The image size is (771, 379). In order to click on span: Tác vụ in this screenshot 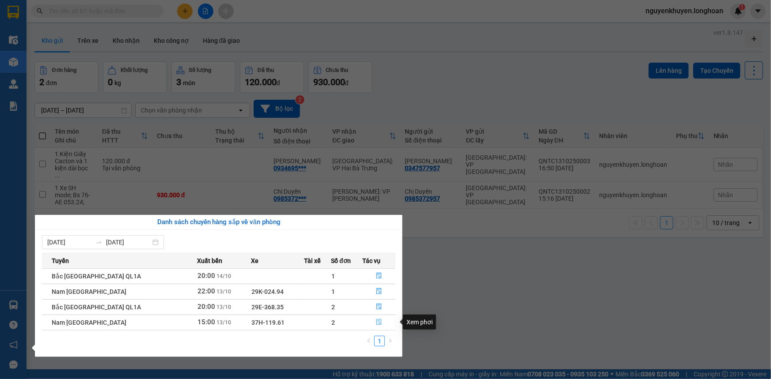, I will do `click(371, 261)`.